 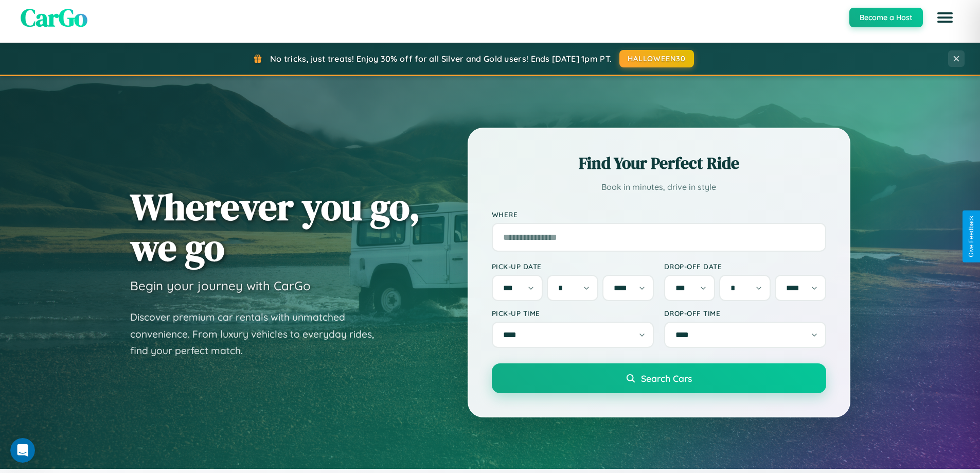 What do you see at coordinates (666, 378) in the screenshot?
I see `span: Search Cars` at bounding box center [666, 378].